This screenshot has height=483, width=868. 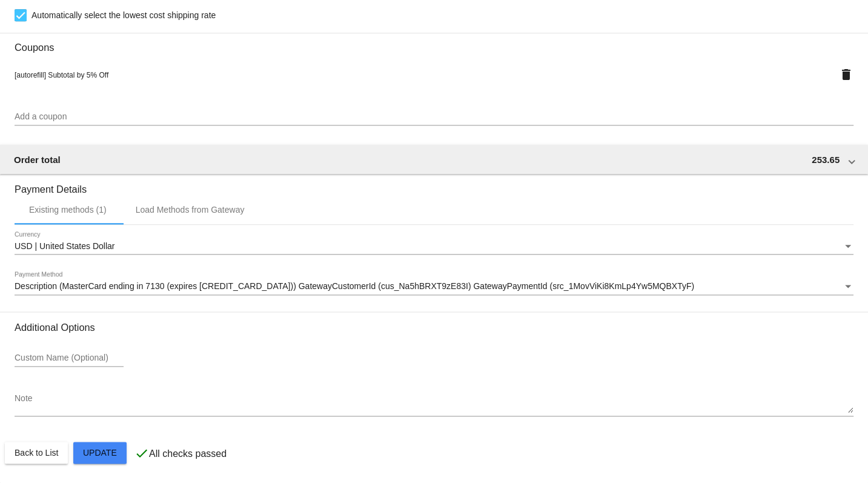 What do you see at coordinates (65, 246) in the screenshot?
I see `span: USD | United States Dollar` at bounding box center [65, 246].